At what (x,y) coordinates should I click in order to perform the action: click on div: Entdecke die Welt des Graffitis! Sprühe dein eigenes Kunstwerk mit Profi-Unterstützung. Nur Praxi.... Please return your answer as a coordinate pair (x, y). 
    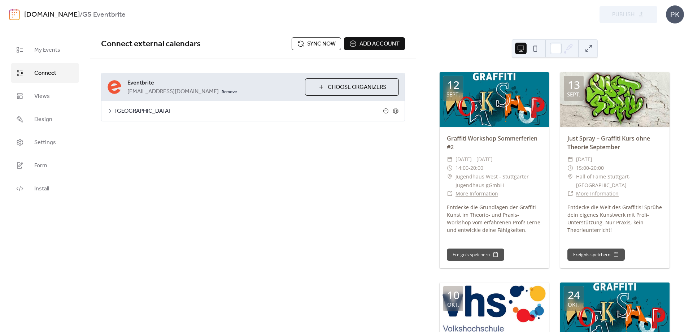
    Looking at the image, I should click on (614, 218).